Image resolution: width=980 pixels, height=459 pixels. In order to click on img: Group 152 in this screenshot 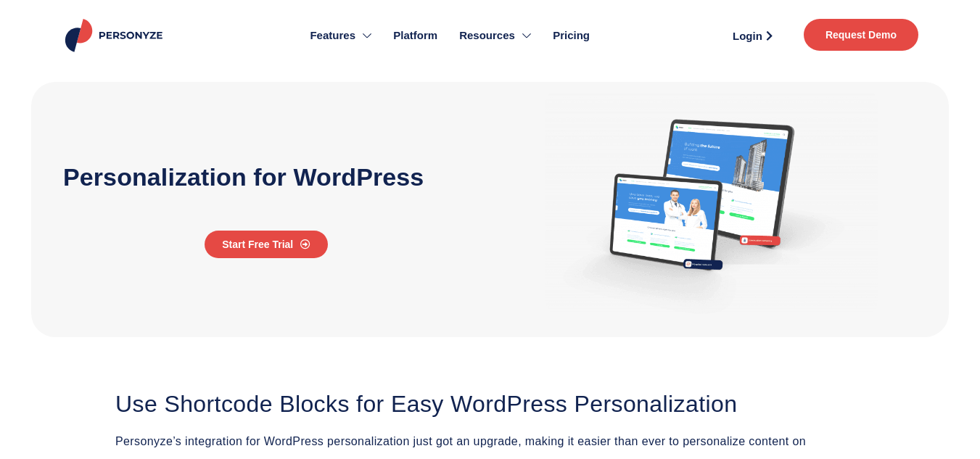, I will do `click(712, 202)`.